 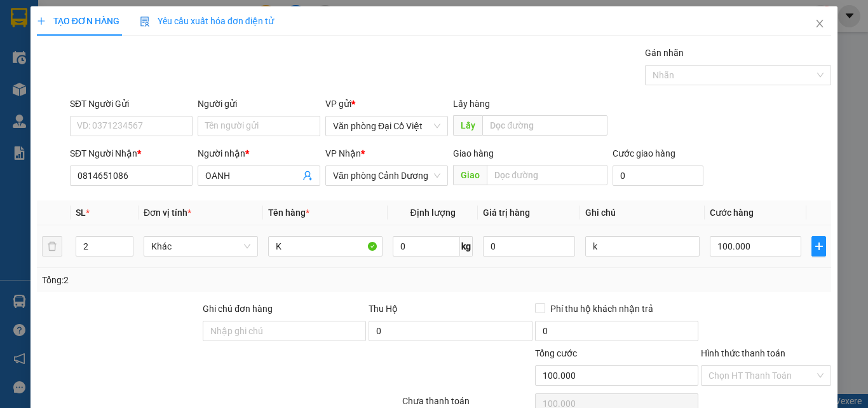 What do you see at coordinates (52, 246) in the screenshot?
I see `button: delete` at bounding box center [52, 246].